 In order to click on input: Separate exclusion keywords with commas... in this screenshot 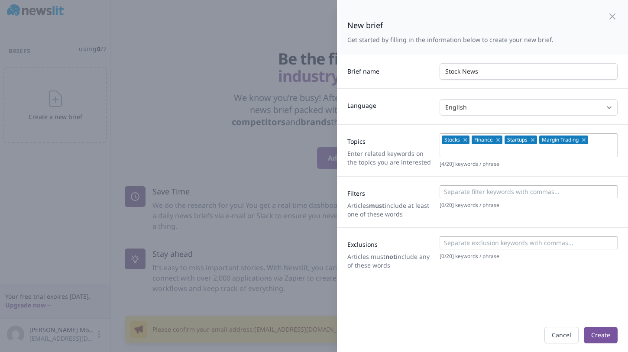, I will do `click(528, 243)`.